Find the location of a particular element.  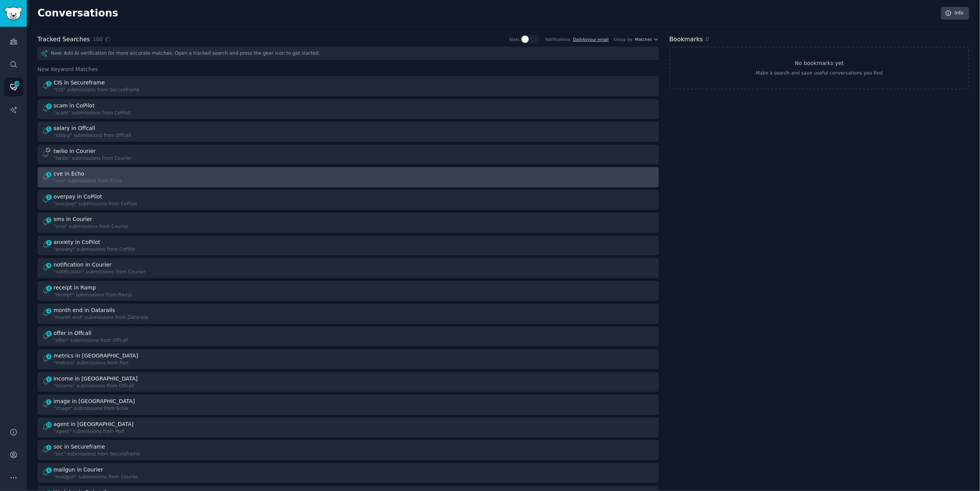

span: 3 is located at coordinates (49, 107).